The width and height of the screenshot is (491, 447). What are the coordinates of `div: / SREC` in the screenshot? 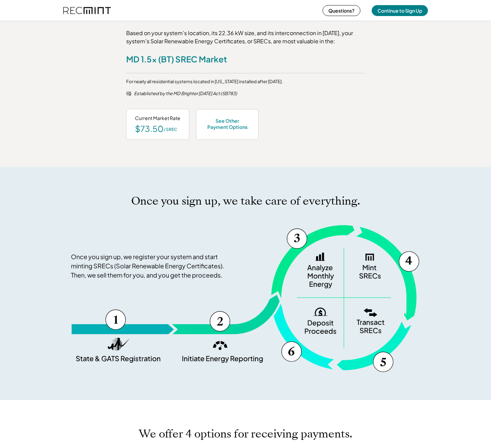 It's located at (170, 130).